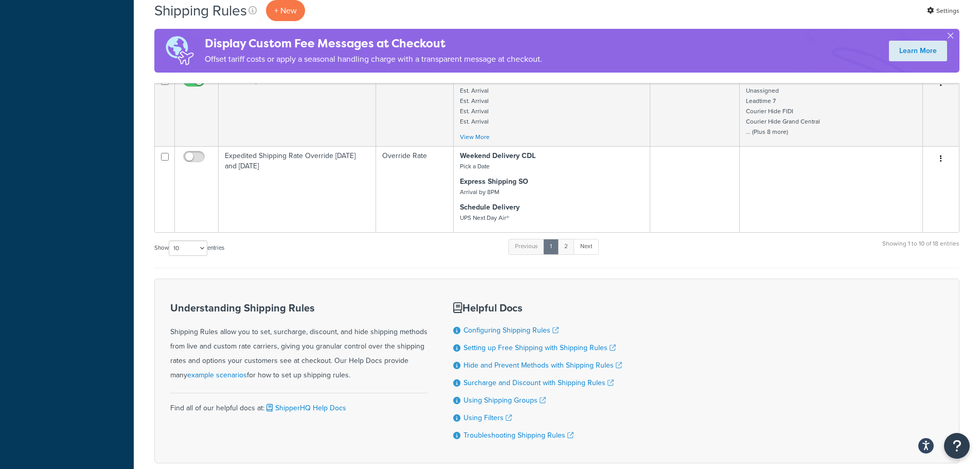  What do you see at coordinates (497, 156) in the screenshot?
I see `strong: Weekend Delivery CDL` at bounding box center [497, 156].